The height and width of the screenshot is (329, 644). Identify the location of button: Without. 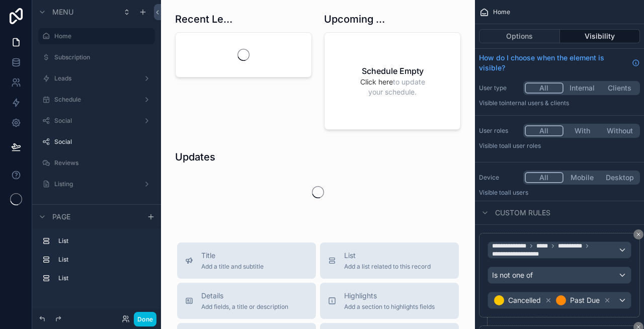
(619, 131).